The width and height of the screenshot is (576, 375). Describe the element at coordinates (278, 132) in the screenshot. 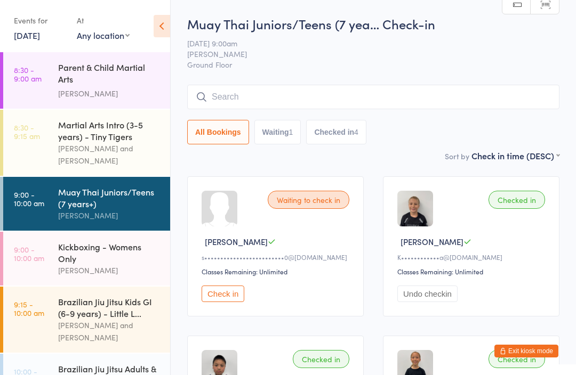

I see `button: Waiting1` at that location.